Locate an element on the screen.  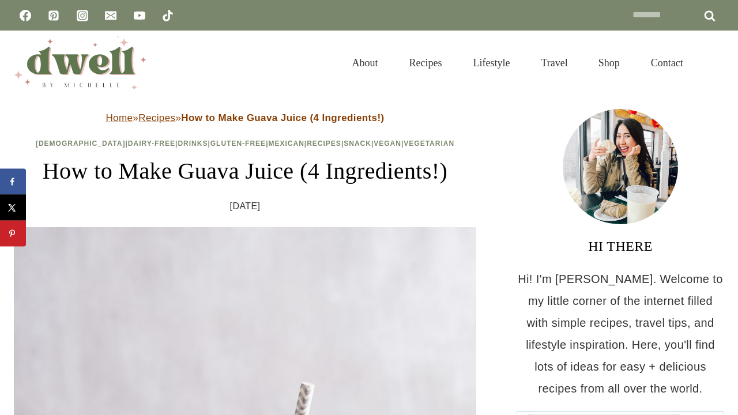
a: YouTube is located at coordinates (140, 16).